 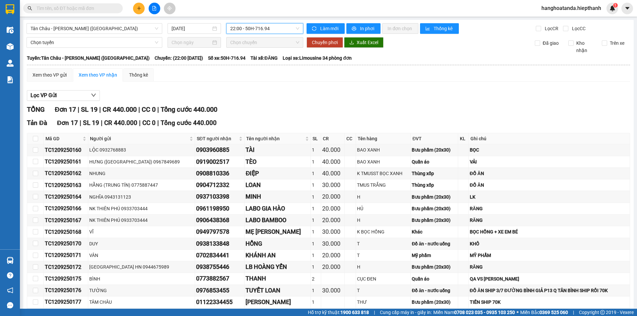 I want to click on div: Đồ ăn - nước uống, so click(x=434, y=244).